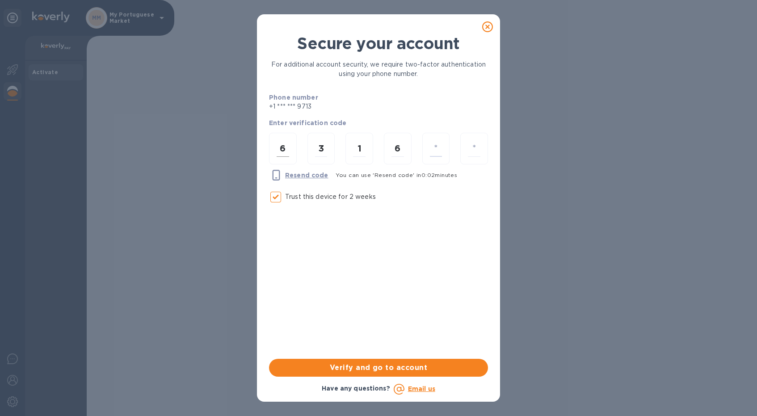  I want to click on p: Trust this device for 2 weeks, so click(330, 197).